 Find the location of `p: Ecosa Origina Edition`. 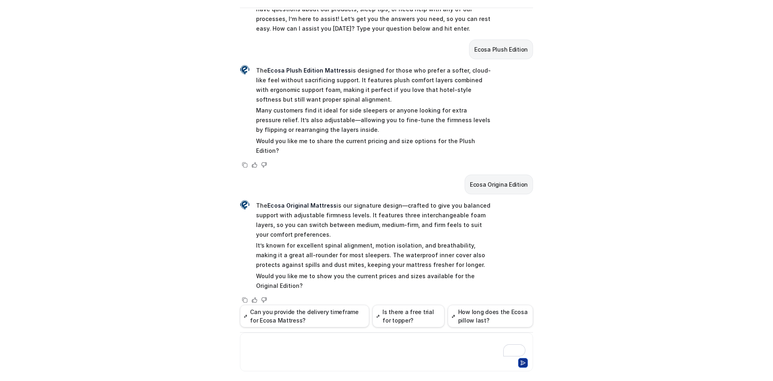

p: Ecosa Origina Edition is located at coordinates (499, 184).